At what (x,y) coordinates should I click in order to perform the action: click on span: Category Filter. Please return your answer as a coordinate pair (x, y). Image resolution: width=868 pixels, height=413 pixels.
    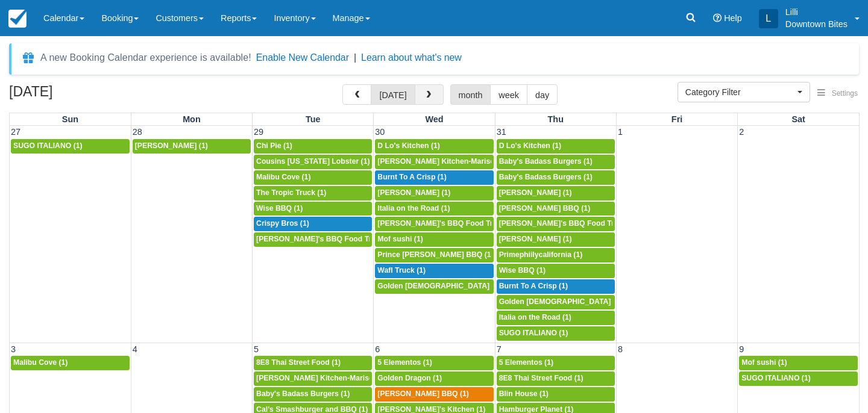
    Looking at the image, I should click on (739, 92).